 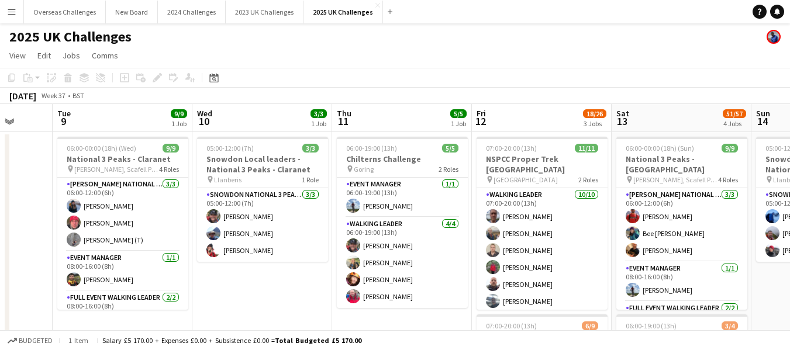 I want to click on span: Edit, so click(x=44, y=56).